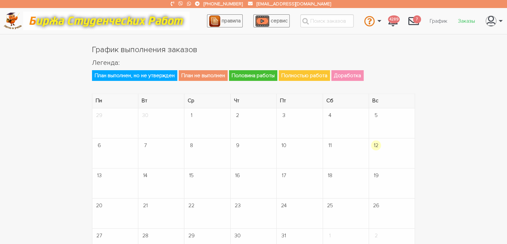  I want to click on a: 4289, so click(393, 21).